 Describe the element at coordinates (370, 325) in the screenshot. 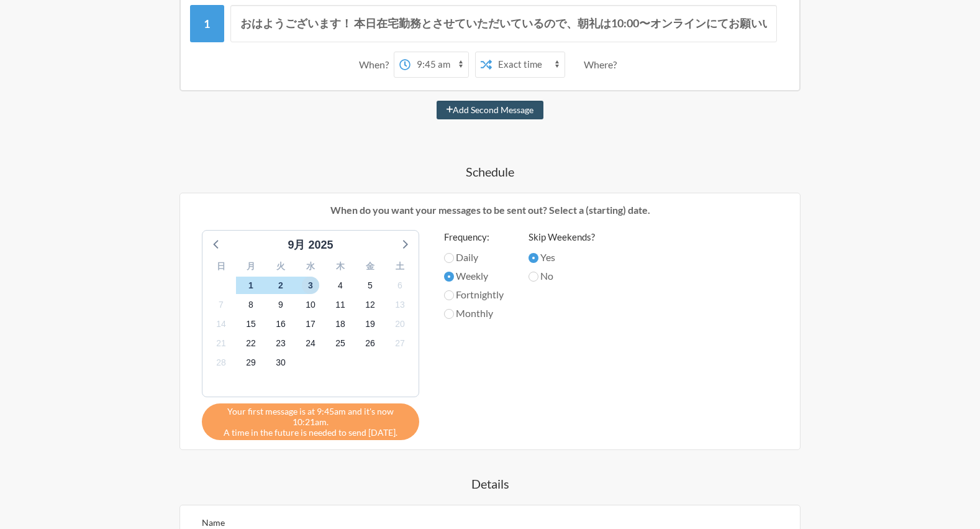

I see `span: 2025年10月19日 日曜日` at that location.